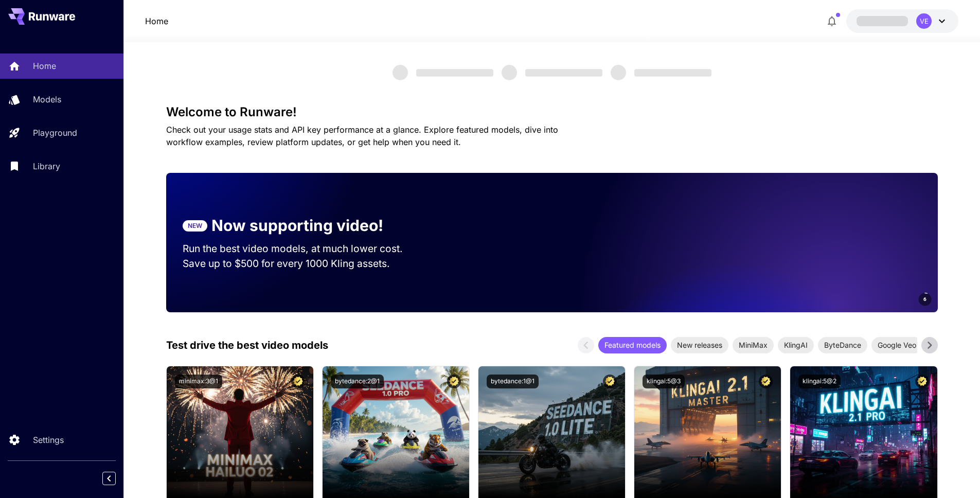  Describe the element at coordinates (109, 479) in the screenshot. I see `button: Collapse sidebar` at that location.